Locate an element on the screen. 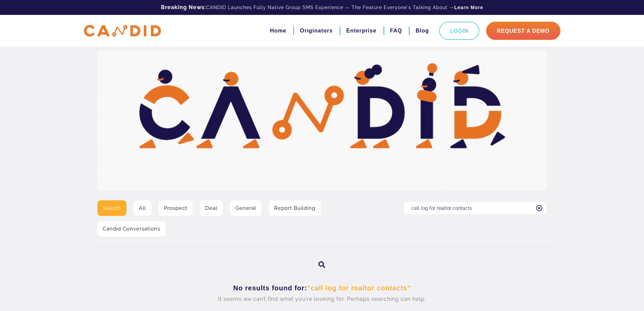 The image size is (644, 311). a: Home is located at coordinates (278, 31).